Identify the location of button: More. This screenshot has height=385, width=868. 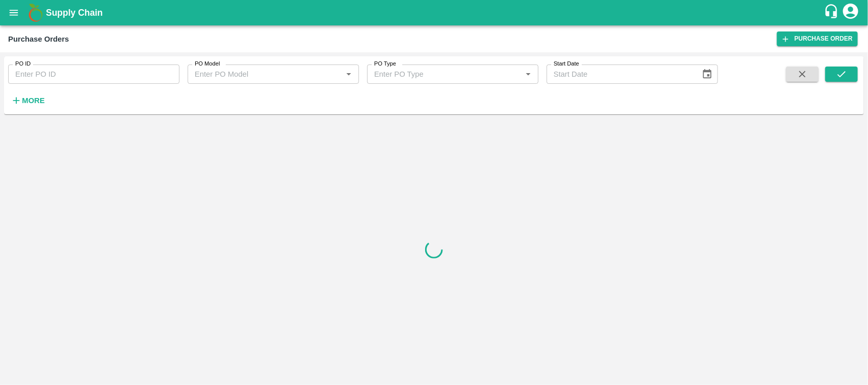
(28, 101).